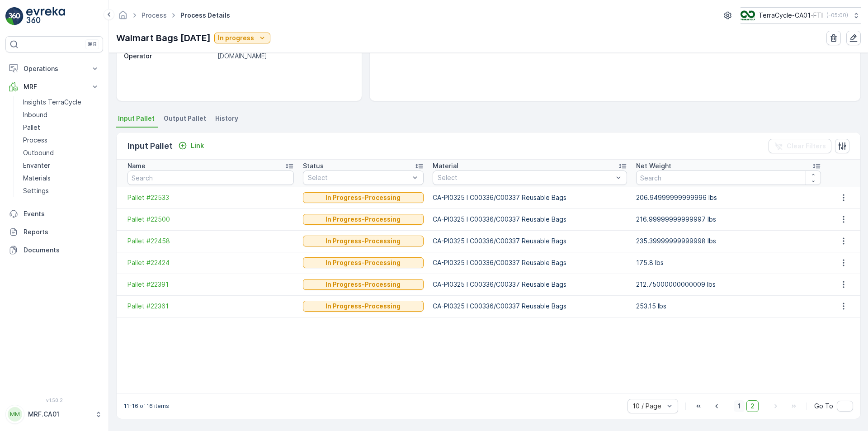 This screenshot has height=431, width=868. Describe the element at coordinates (61, 102) in the screenshot. I see `a: Insights TerraCycle` at that location.